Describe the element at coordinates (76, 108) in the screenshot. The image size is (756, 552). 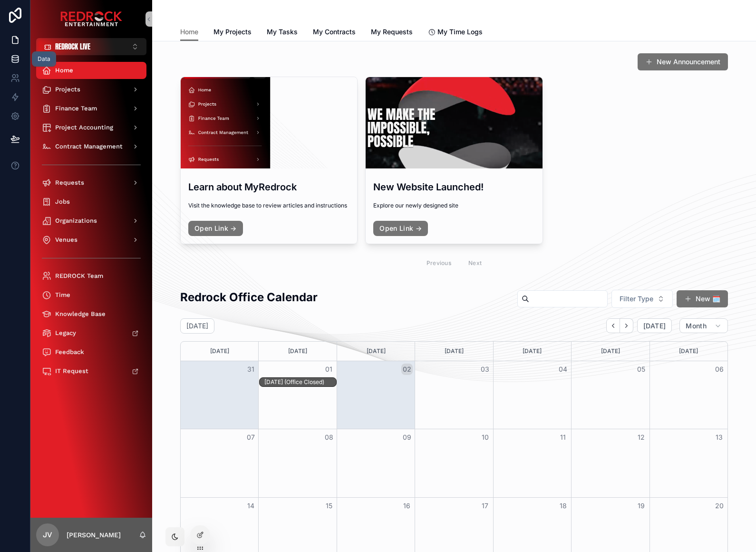
I see `span: Finance Team` at that location.